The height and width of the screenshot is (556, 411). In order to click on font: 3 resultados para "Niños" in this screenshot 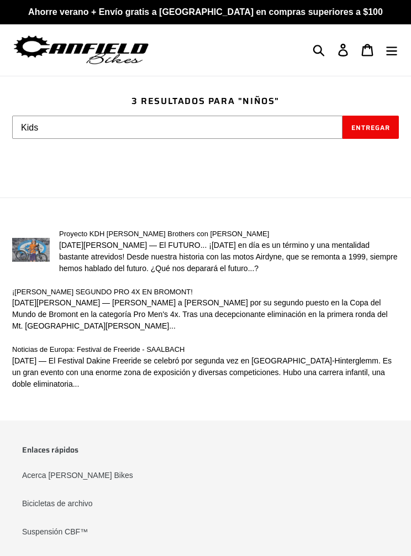, I will do `click(206, 101)`.